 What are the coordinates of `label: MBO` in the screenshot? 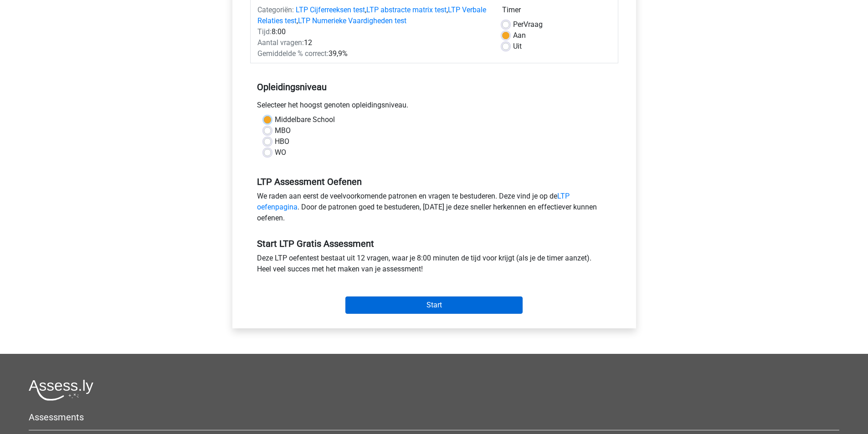 It's located at (283, 131).